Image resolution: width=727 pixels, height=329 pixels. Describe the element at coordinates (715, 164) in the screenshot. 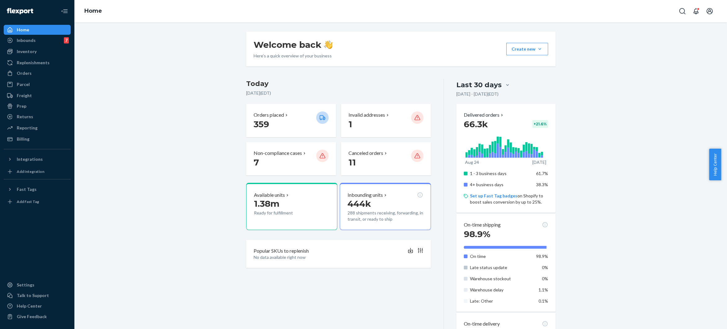

I see `button: Help Center` at that location.